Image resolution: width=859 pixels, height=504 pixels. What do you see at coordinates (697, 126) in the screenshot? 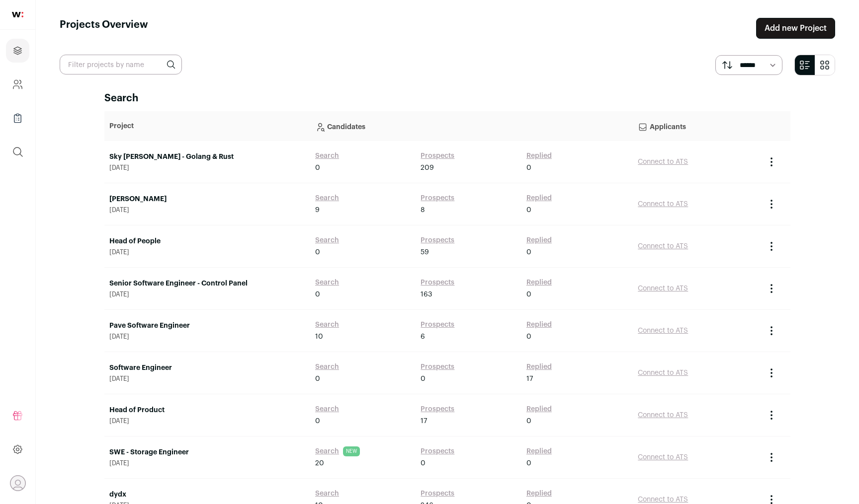
I see `p: Applicants` at bounding box center [697, 126].